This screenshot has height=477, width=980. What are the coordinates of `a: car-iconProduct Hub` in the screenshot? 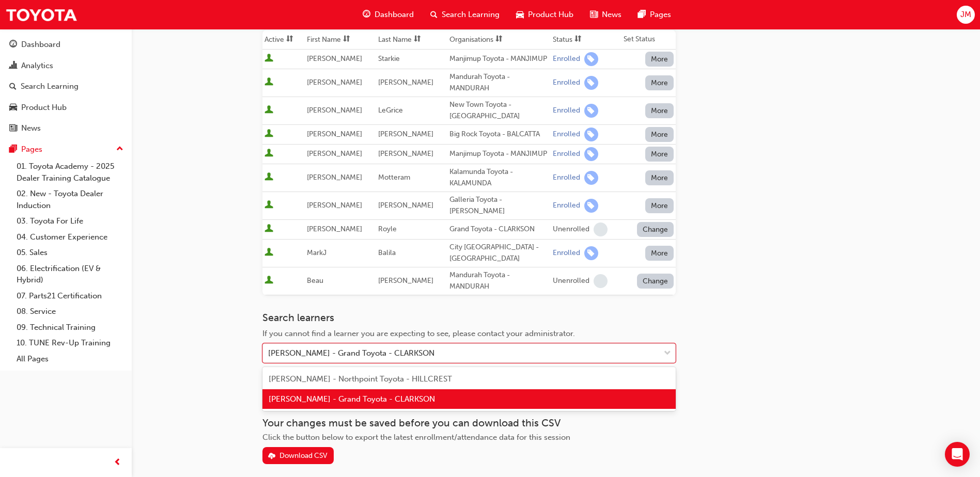 It's located at (545, 15).